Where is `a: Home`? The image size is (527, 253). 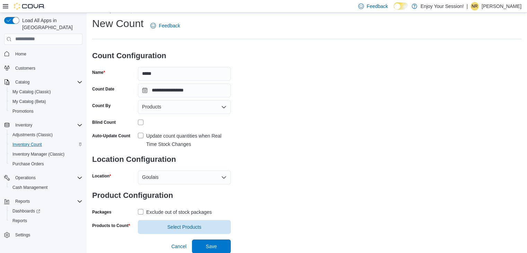
a: Home is located at coordinates (21, 54).